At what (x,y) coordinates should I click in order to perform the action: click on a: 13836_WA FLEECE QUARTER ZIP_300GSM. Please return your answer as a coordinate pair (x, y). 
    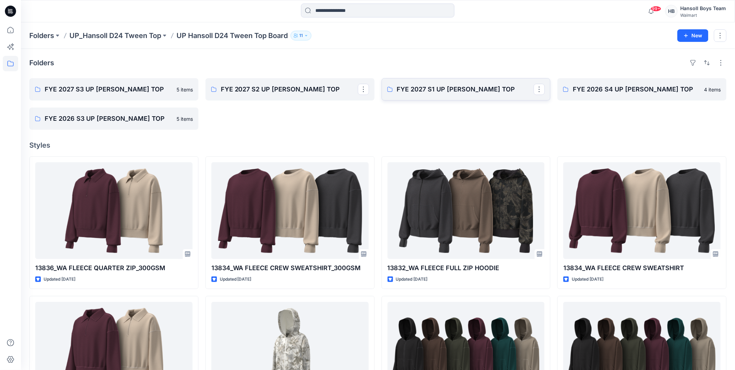
    Looking at the image, I should click on (114, 210).